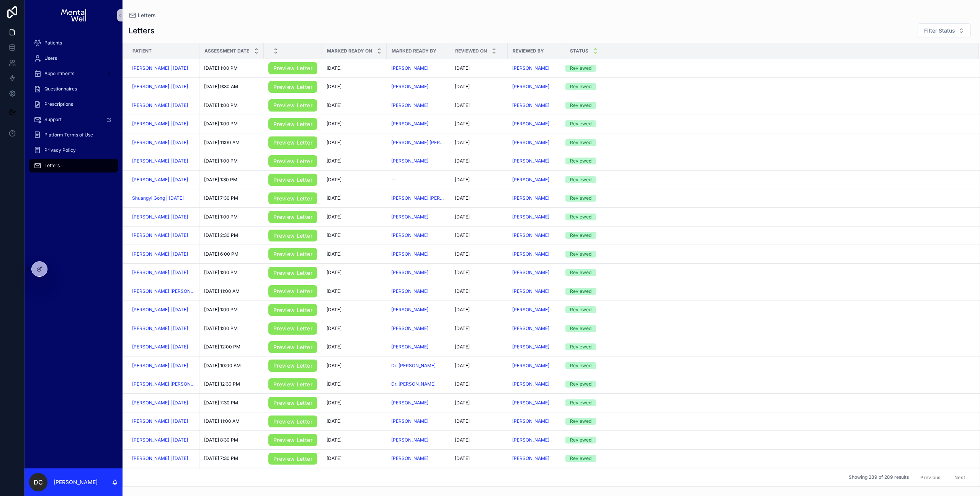 The width and height of the screenshot is (980, 496). I want to click on span: Filter Status, so click(940, 31).